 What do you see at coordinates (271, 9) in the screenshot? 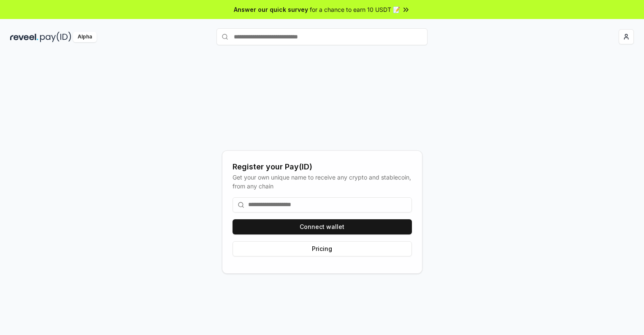
I see `span: Answer our quick survey` at bounding box center [271, 9].